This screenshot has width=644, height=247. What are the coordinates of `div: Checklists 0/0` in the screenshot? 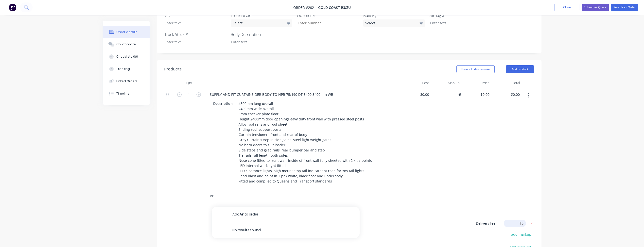 It's located at (127, 57).